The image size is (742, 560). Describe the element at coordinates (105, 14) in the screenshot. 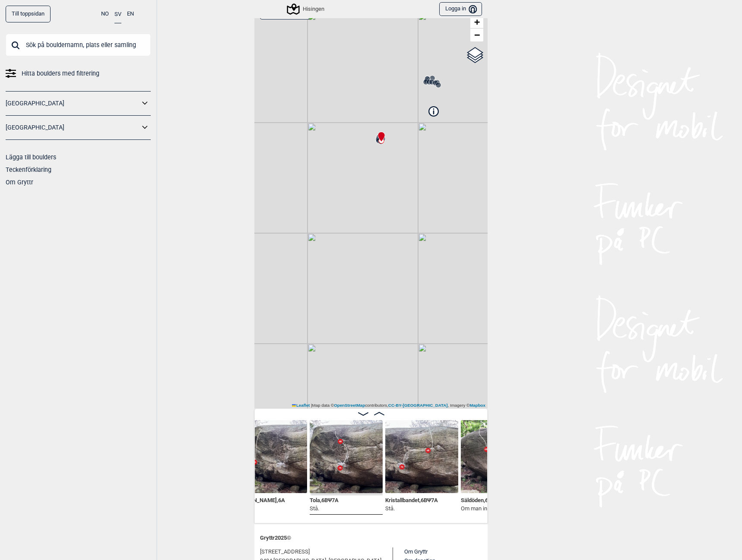

I see `button: NO` at that location.